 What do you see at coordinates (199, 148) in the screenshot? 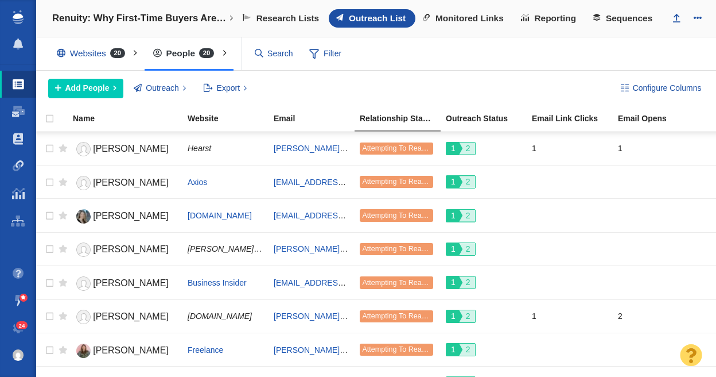
I see `span: Hearst` at bounding box center [199, 148].